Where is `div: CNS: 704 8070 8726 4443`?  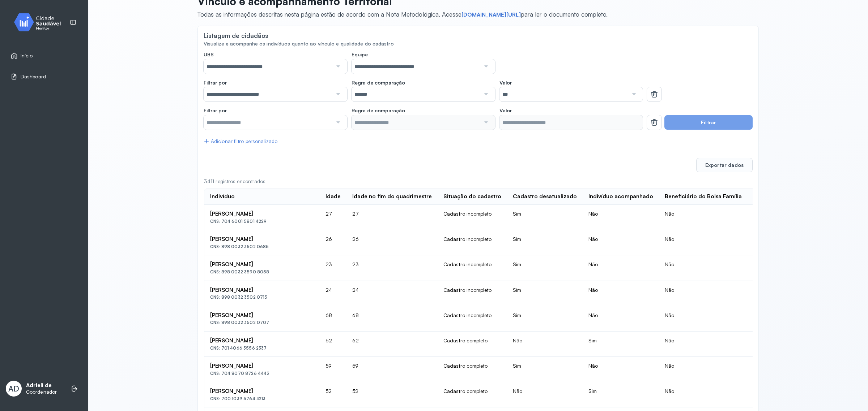 div: CNS: 704 8070 8726 4443 is located at coordinates (262, 374).